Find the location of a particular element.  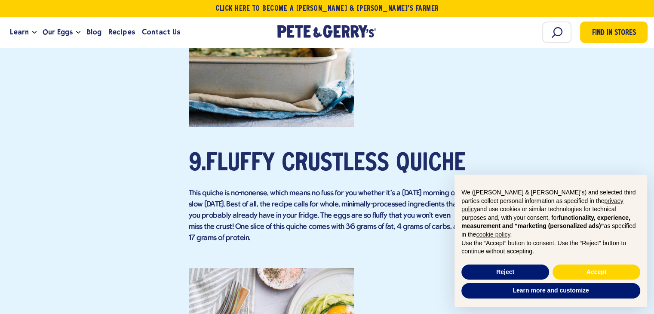

span: Recipes is located at coordinates (121, 32).